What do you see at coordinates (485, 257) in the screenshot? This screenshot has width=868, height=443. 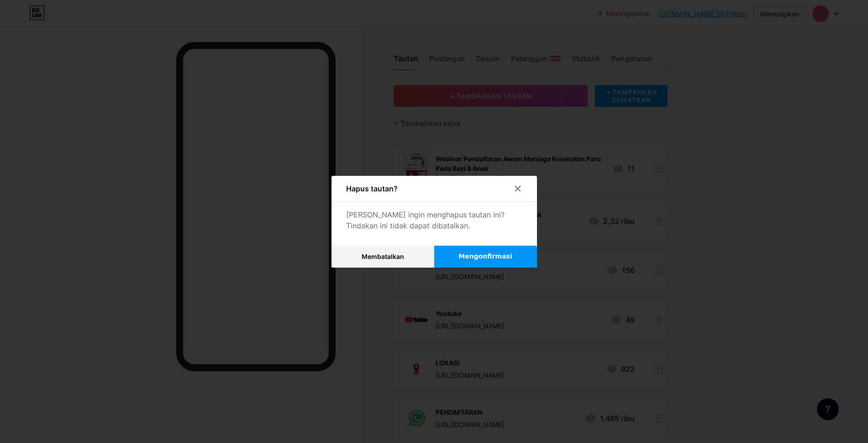 I see `font: Mengonfirmasi` at bounding box center [485, 257].